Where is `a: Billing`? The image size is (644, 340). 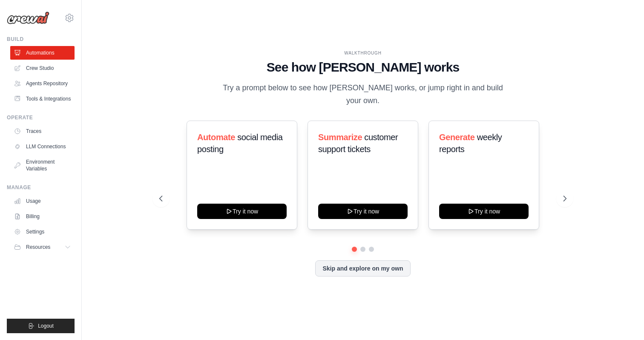
a: Billing is located at coordinates (42, 216).